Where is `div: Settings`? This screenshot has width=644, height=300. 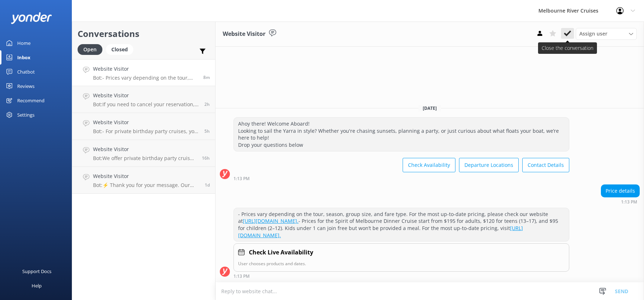
div: Settings is located at coordinates (26, 115).